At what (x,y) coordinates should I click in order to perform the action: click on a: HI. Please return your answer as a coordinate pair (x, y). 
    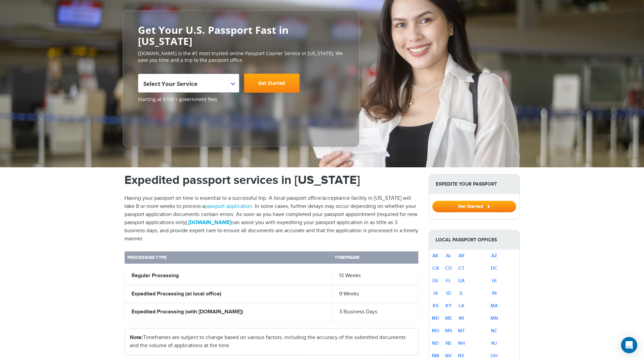
    Looking at the image, I should click on (494, 281).